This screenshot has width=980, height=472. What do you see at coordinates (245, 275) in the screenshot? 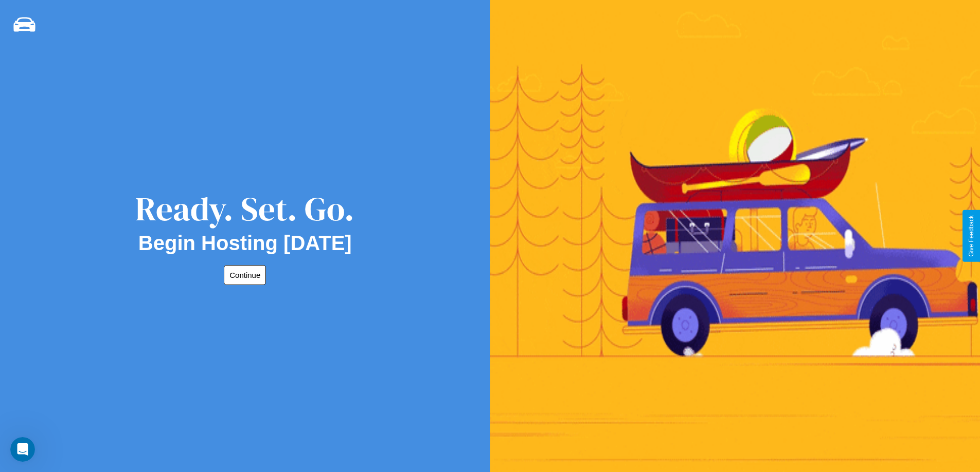
I see `button: Continue` at bounding box center [245, 275].